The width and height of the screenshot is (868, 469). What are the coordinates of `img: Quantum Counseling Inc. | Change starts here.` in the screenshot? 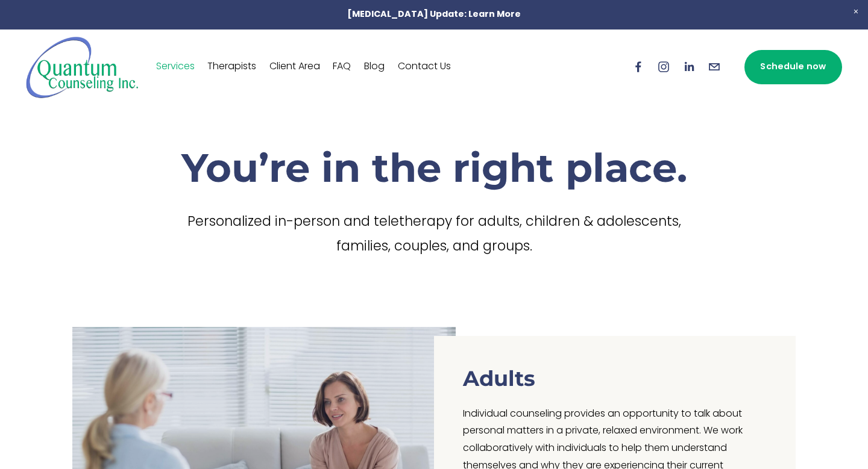 It's located at (82, 67).